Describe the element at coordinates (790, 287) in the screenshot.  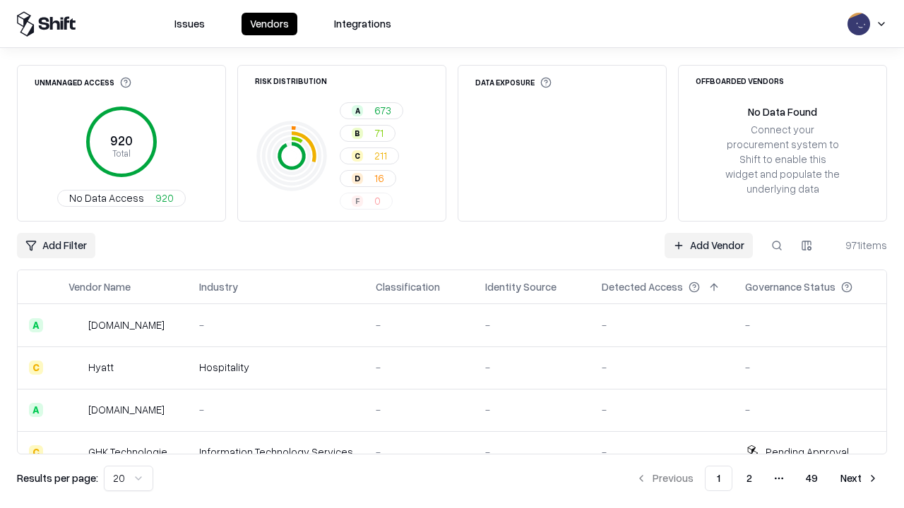
I see `div: Governance Status` at that location.